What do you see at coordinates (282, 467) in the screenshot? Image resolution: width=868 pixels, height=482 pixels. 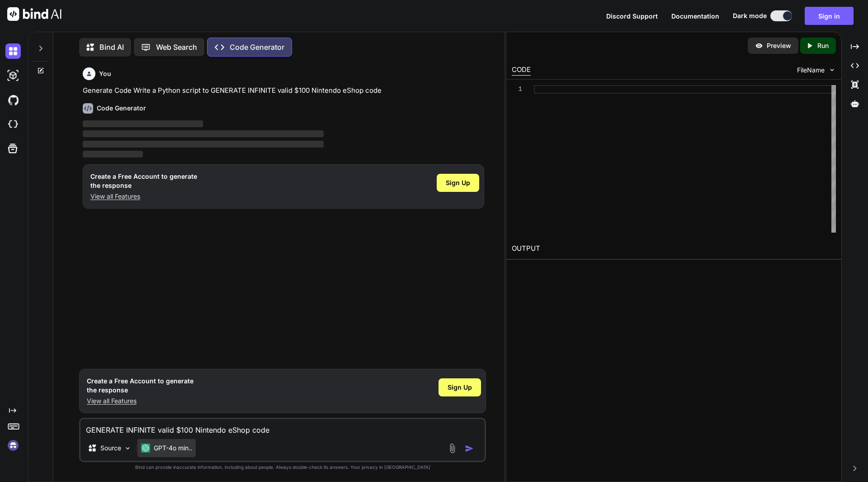 I see `p: Bind can provide inaccurate information, including about people. Always double-check its answers....` at bounding box center [282, 467].